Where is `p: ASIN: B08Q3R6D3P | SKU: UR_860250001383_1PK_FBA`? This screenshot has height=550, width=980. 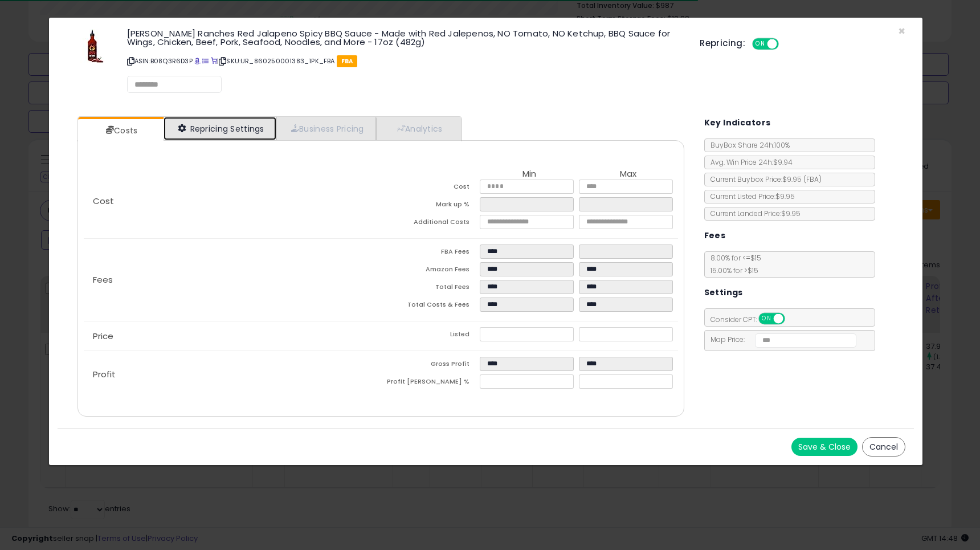
p: ASIN: B08Q3R6D3P | SKU: UR_860250001383_1PK_FBA is located at coordinates (405, 61).